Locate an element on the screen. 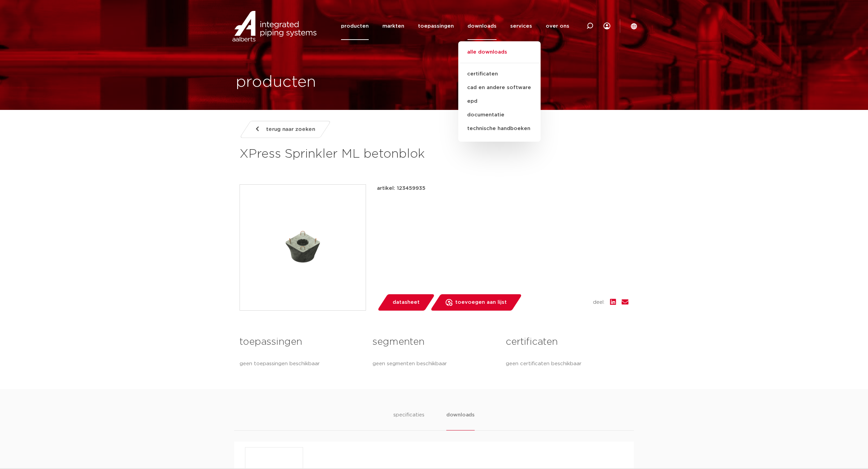 Image resolution: width=868 pixels, height=469 pixels. a: downloads is located at coordinates (482, 26).